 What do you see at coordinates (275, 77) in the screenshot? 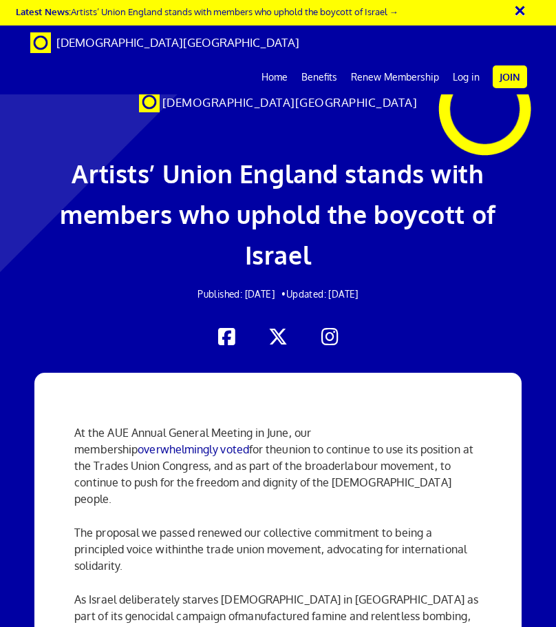
I see `a: Home` at bounding box center [275, 77].